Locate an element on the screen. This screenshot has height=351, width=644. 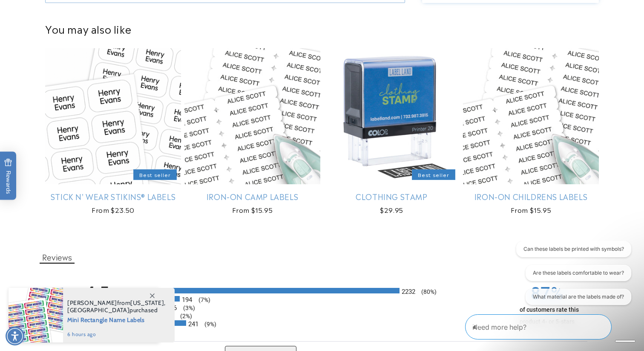
span: 241 is located at coordinates (193, 324).